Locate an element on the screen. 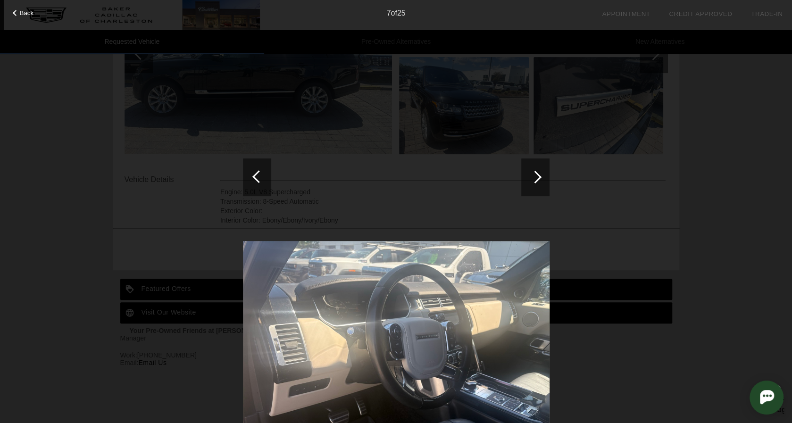 Image resolution: width=792 pixels, height=423 pixels. a: Appointment is located at coordinates (626, 14).